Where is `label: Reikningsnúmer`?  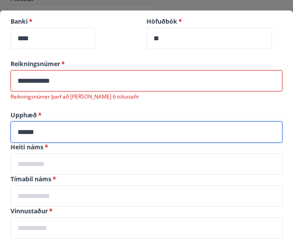
label: Reikningsnúmer is located at coordinates (147, 64).